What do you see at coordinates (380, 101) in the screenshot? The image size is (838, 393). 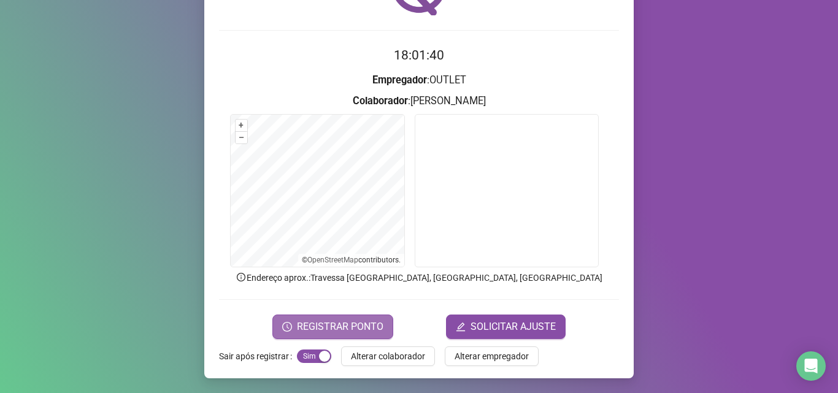 I see `strong: Colaborador` at bounding box center [380, 101].